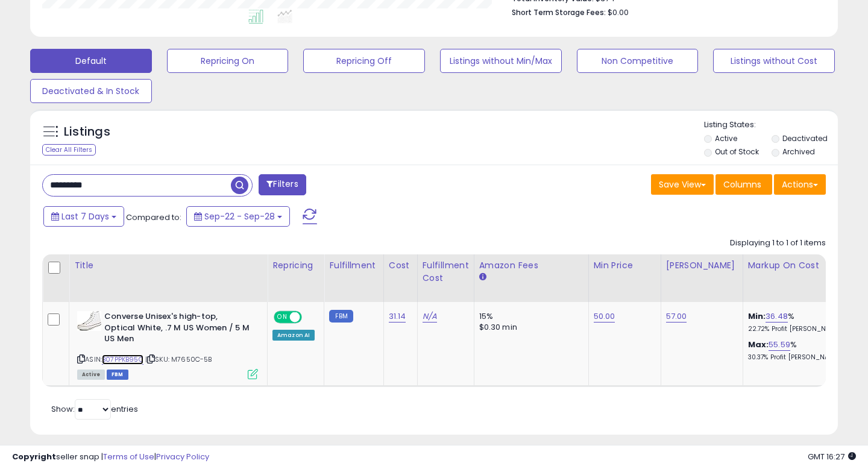  I want to click on small: FBM, so click(340, 316).